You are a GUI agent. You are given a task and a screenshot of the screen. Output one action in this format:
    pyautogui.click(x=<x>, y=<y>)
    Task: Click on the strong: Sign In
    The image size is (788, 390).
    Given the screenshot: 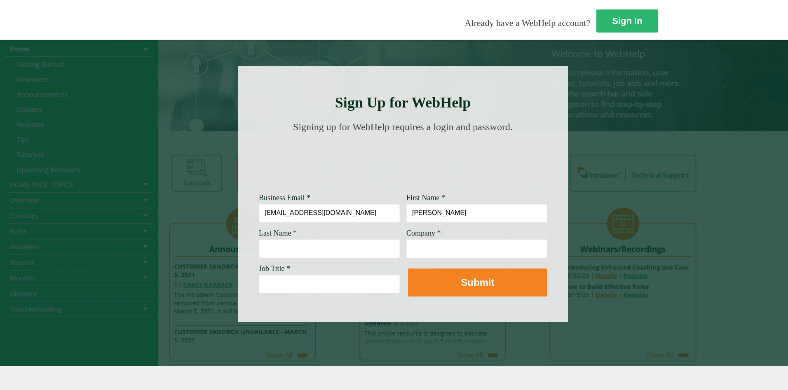 What is the action you would take?
    pyautogui.click(x=627, y=21)
    